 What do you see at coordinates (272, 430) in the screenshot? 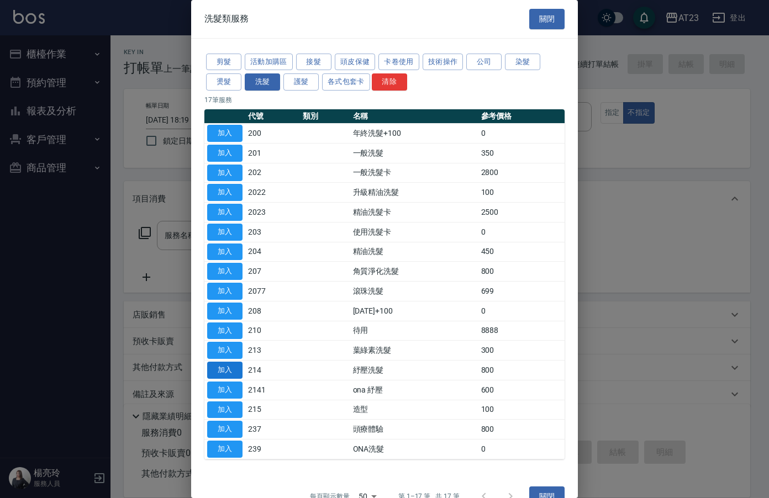
I see `td: 237` at bounding box center [272, 430].